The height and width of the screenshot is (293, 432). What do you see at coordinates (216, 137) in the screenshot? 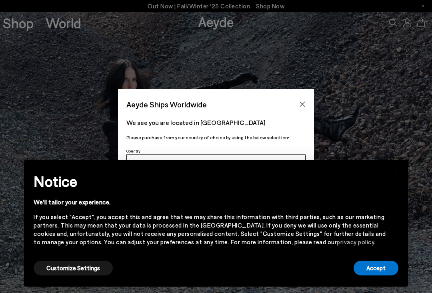
I see `p: Please purchase from your country of choice by using the below selection:` at bounding box center [216, 137].